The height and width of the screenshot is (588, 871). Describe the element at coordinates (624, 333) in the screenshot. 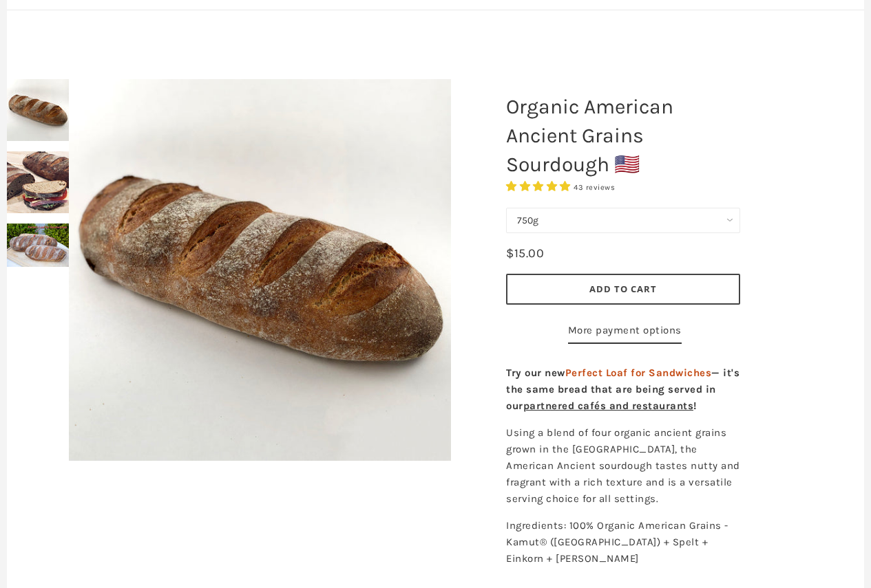

I see `a: More payment options` at that location.